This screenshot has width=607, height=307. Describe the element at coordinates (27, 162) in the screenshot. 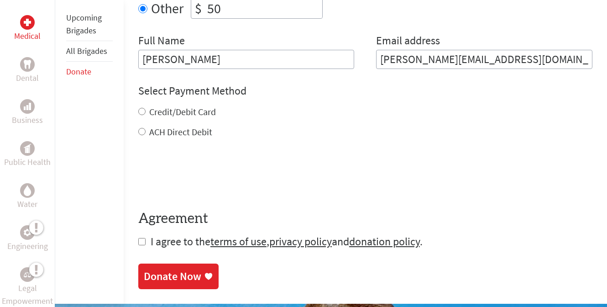

I see `p: Public Health` at that location.